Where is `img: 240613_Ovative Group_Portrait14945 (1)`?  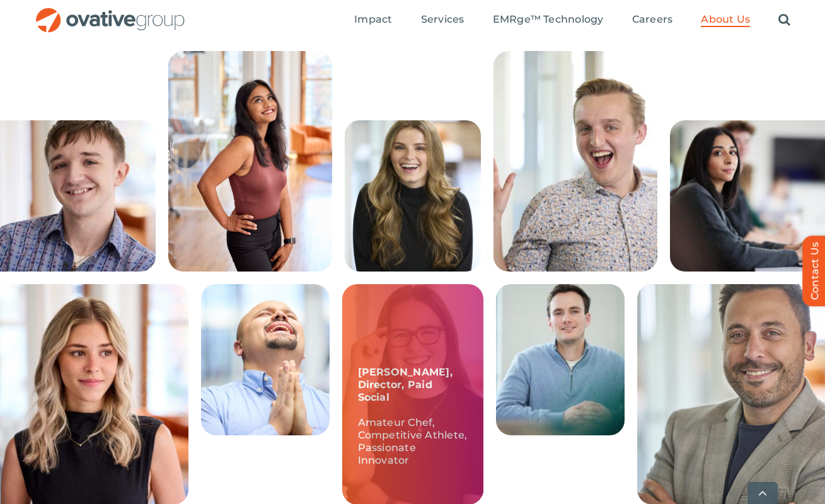 img: 240613_Ovative Group_Portrait14945 (1) is located at coordinates (250, 161).